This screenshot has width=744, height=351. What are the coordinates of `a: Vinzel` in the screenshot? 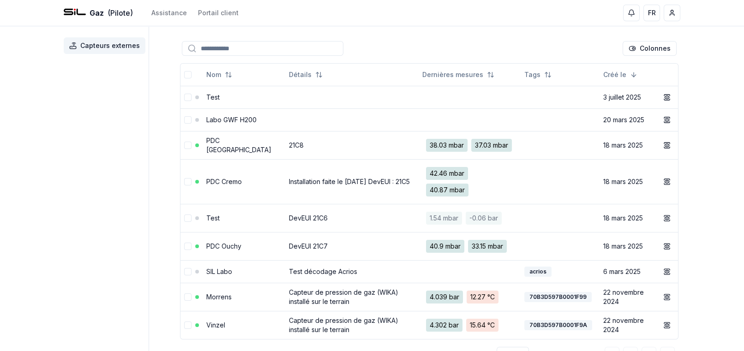 It's located at (216, 325).